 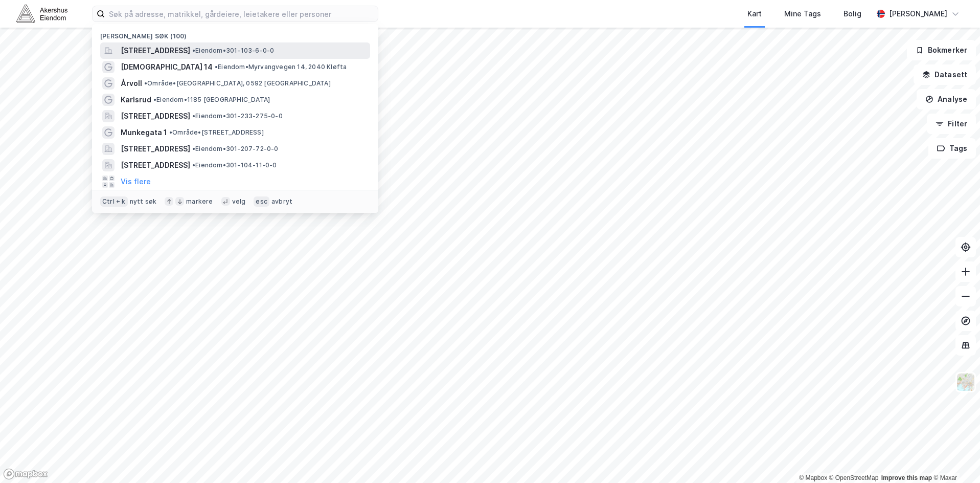 What do you see at coordinates (237, 116) in the screenshot?
I see `span: Eiendom • 301-233-275-0-0` at bounding box center [237, 116].